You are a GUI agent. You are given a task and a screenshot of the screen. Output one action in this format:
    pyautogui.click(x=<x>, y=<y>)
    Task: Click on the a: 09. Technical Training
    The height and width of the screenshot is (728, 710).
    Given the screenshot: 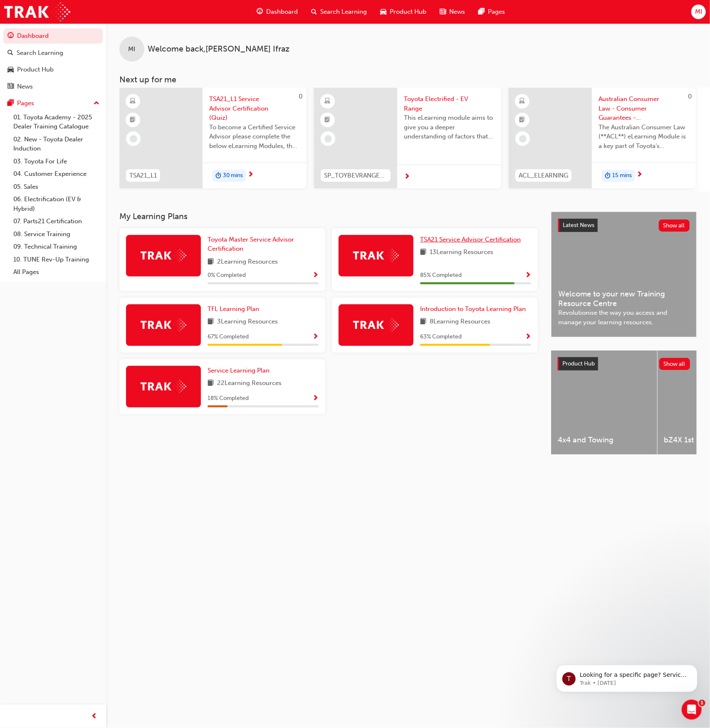 What is the action you would take?
    pyautogui.click(x=56, y=247)
    